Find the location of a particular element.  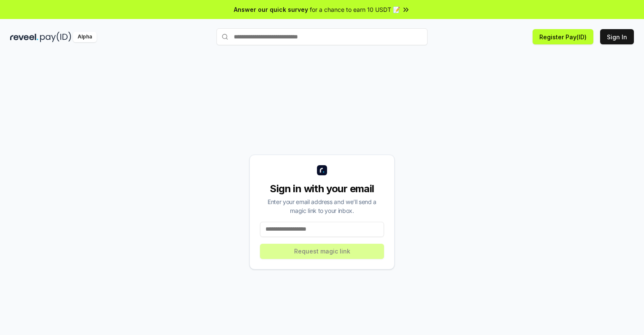

button: Register Pay(ID) is located at coordinates (563, 37).